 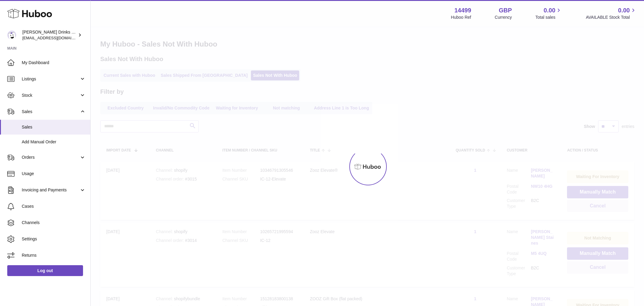 I want to click on span: Settings, so click(x=53, y=239).